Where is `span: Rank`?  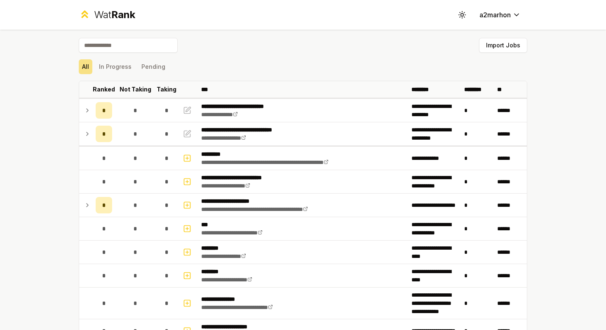 span: Rank is located at coordinates (123, 14).